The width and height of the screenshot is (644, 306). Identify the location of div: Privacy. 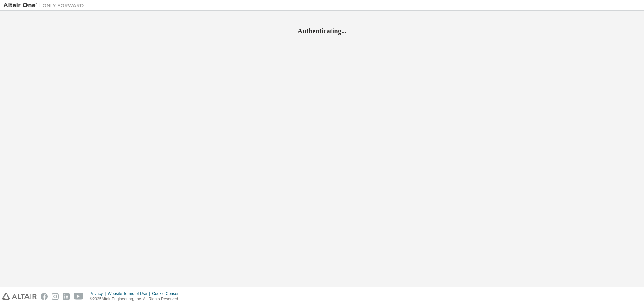
(99, 293).